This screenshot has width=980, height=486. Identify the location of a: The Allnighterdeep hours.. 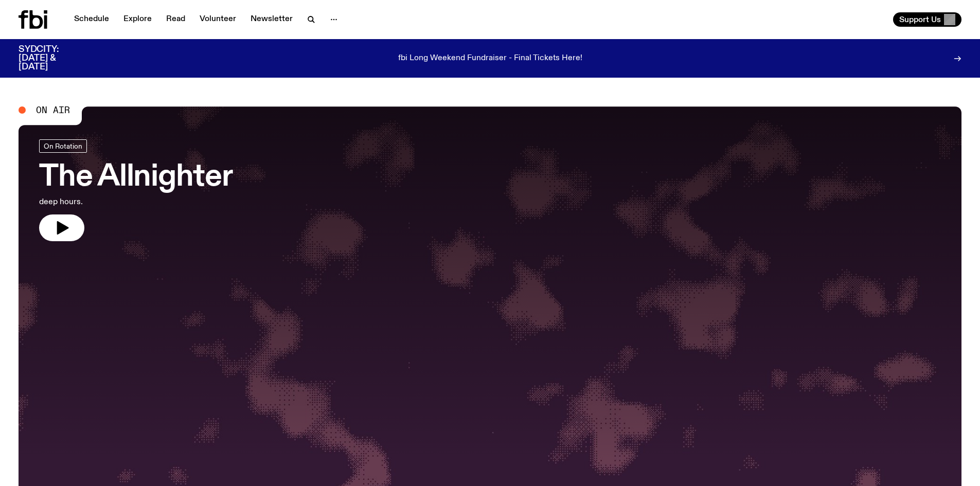
(136, 191).